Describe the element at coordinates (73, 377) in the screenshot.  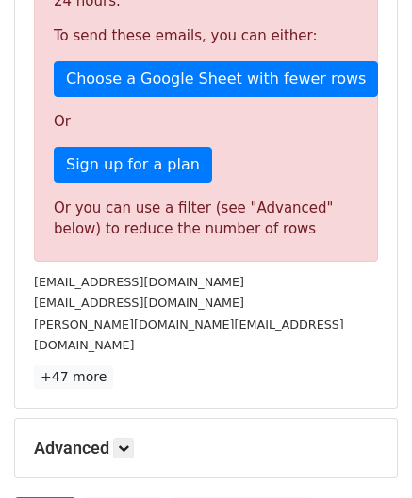
I see `a: +47 more` at that location.